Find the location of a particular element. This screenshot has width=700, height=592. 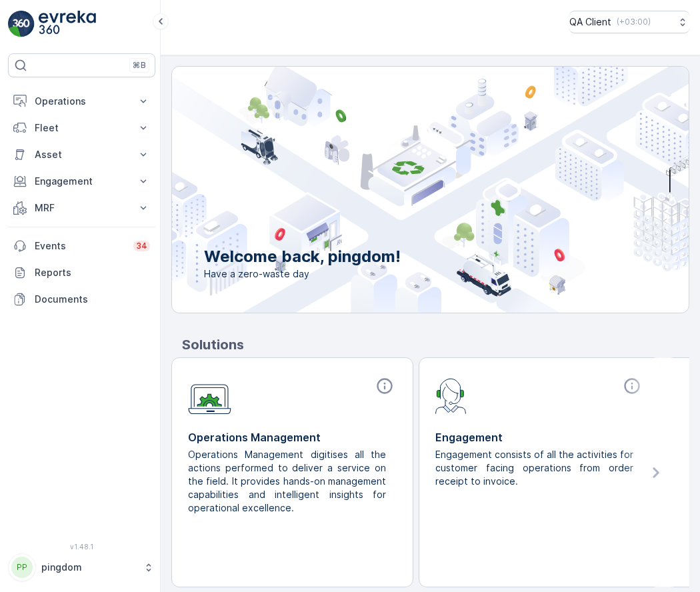

p: Documents is located at coordinates (92, 300).